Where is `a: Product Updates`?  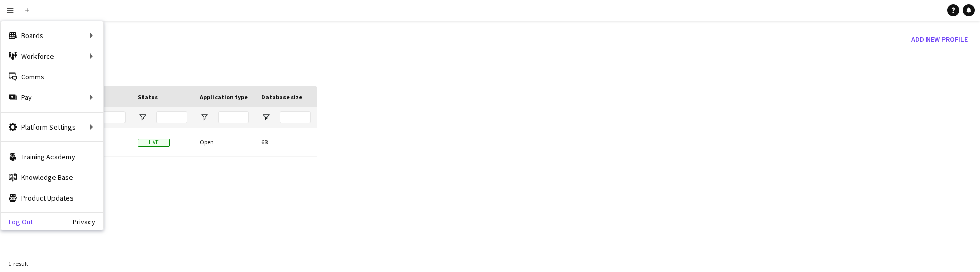 a: Product Updates is located at coordinates (52, 198).